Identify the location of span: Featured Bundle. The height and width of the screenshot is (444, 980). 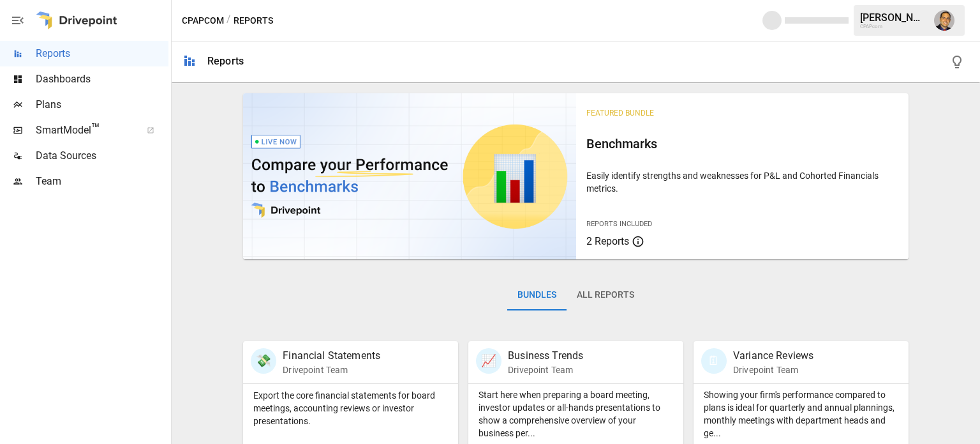
(620, 113).